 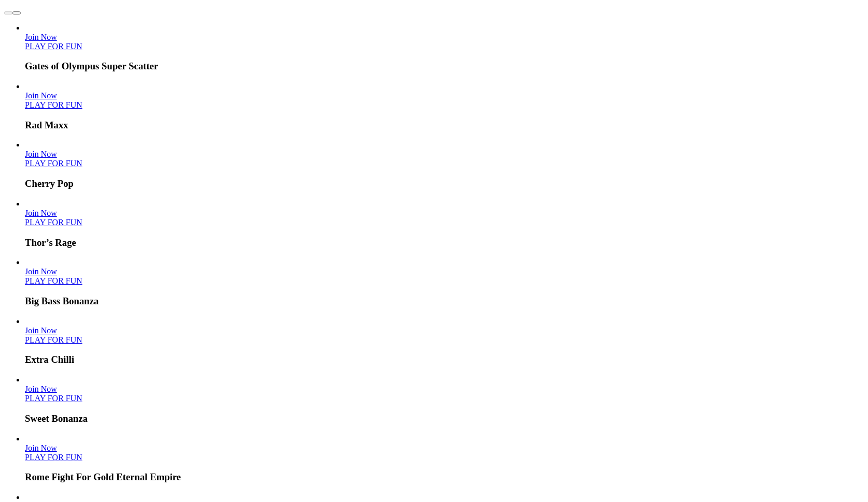 I want to click on h3: Thor’s Rage, so click(x=444, y=243).